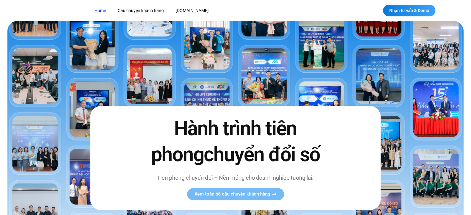 The height and width of the screenshot is (215, 471). I want to click on a: Home, so click(100, 11).